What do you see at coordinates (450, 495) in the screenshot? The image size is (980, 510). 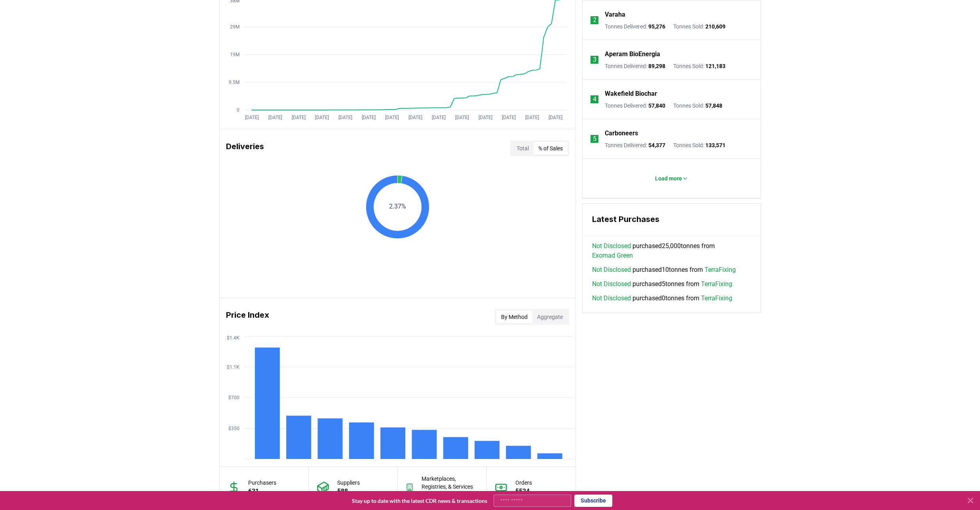 I see `p: 225` at bounding box center [450, 495].